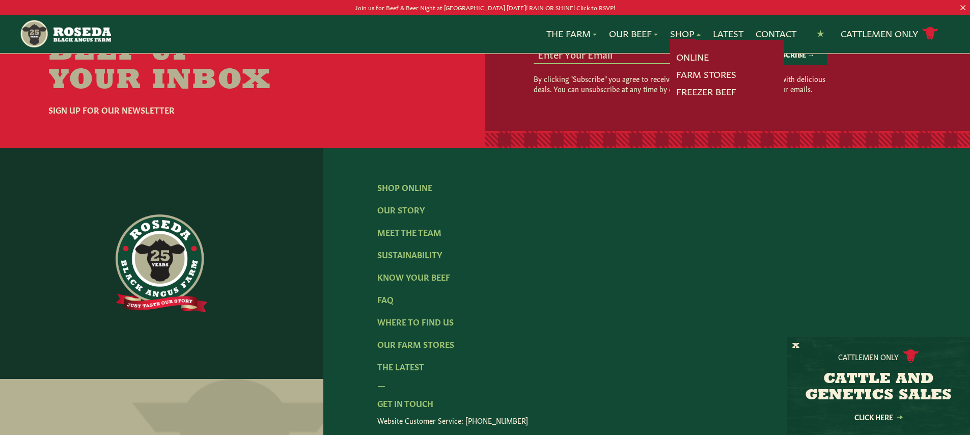  Describe the element at coordinates (911, 356) in the screenshot. I see `img: cattle-icon.svg` at that location.